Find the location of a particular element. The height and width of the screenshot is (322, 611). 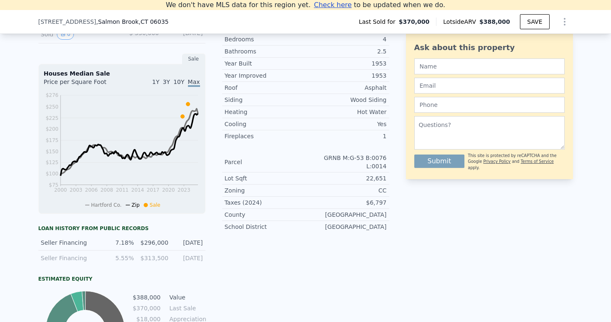

span: , Salmon Brook is located at coordinates (132, 22).